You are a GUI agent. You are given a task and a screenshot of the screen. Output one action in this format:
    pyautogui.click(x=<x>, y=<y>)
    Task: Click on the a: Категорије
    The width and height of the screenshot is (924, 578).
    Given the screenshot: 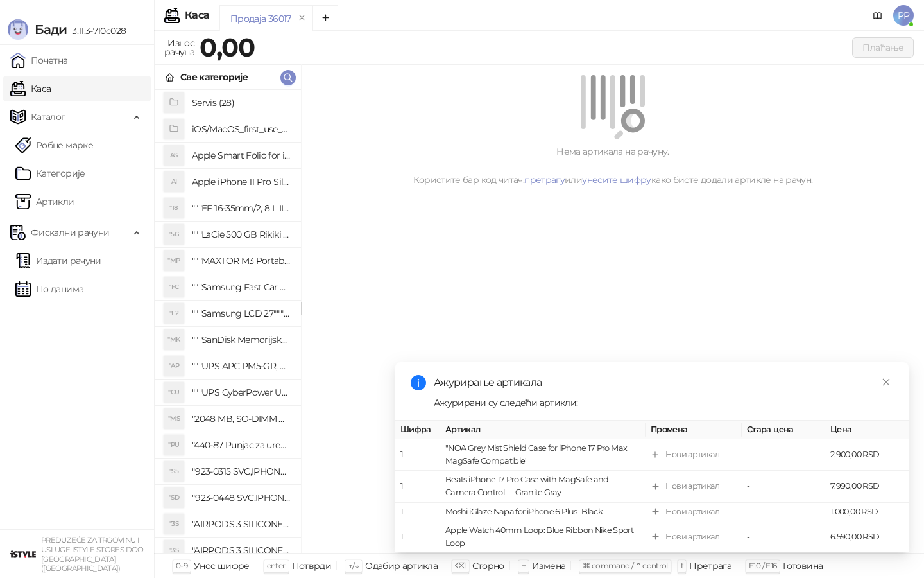 What is the action you would take?
    pyautogui.click(x=50, y=174)
    